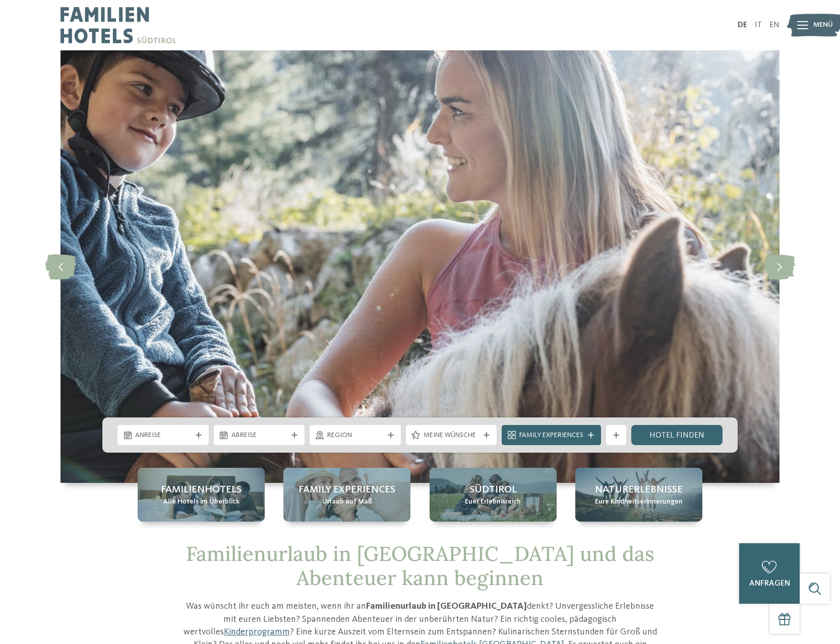 Image resolution: width=840 pixels, height=644 pixels. Describe the element at coordinates (758, 25) in the screenshot. I see `a: IT` at that location.